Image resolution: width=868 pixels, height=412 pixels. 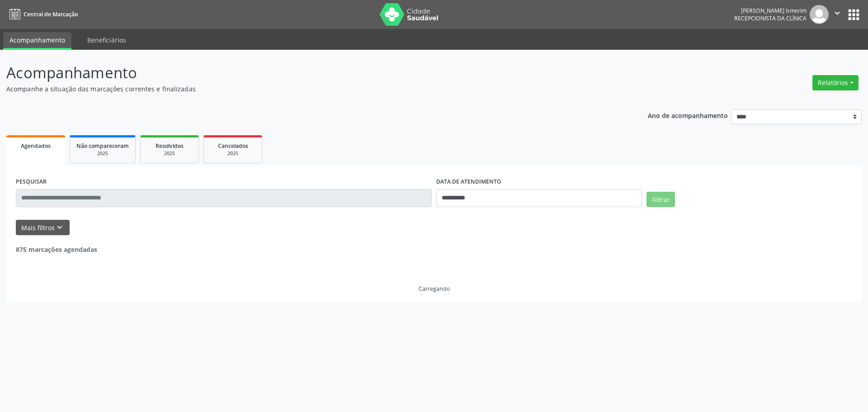 What do you see at coordinates (42, 14) in the screenshot?
I see `a: Central de Marcação` at bounding box center [42, 14].